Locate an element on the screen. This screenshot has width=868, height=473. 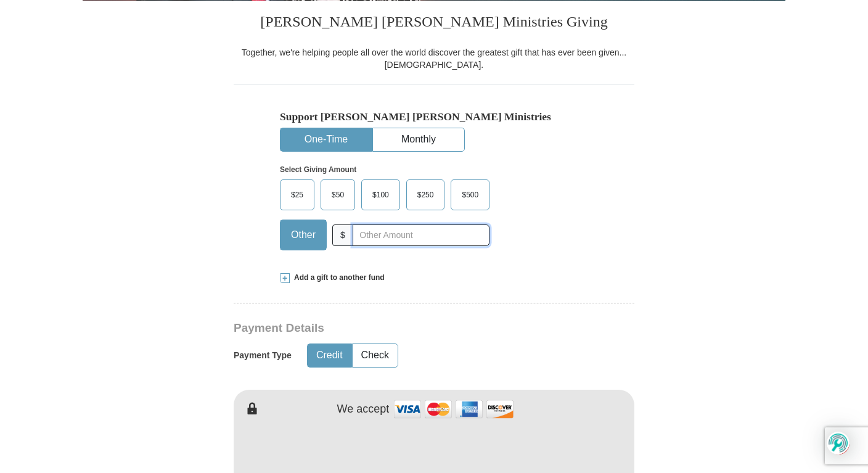
input: Other Amount is located at coordinates (421, 235).